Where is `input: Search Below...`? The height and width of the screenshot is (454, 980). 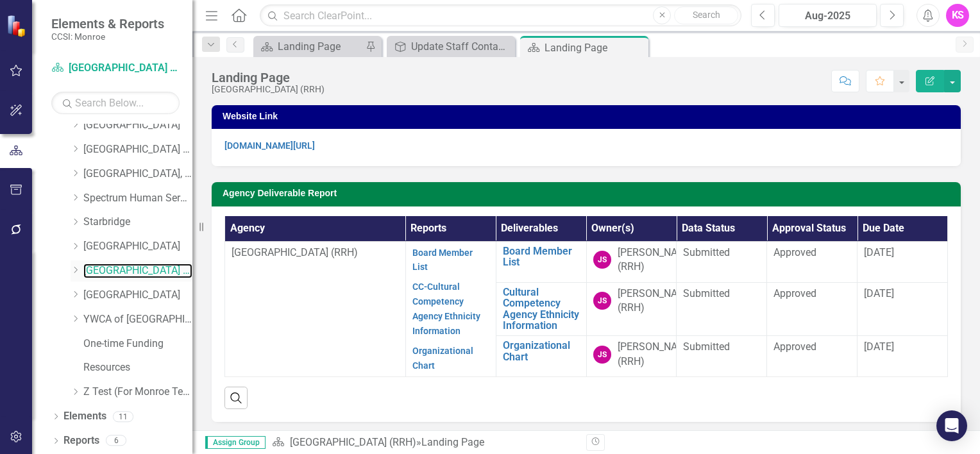
input: Search Below... is located at coordinates (115, 102).